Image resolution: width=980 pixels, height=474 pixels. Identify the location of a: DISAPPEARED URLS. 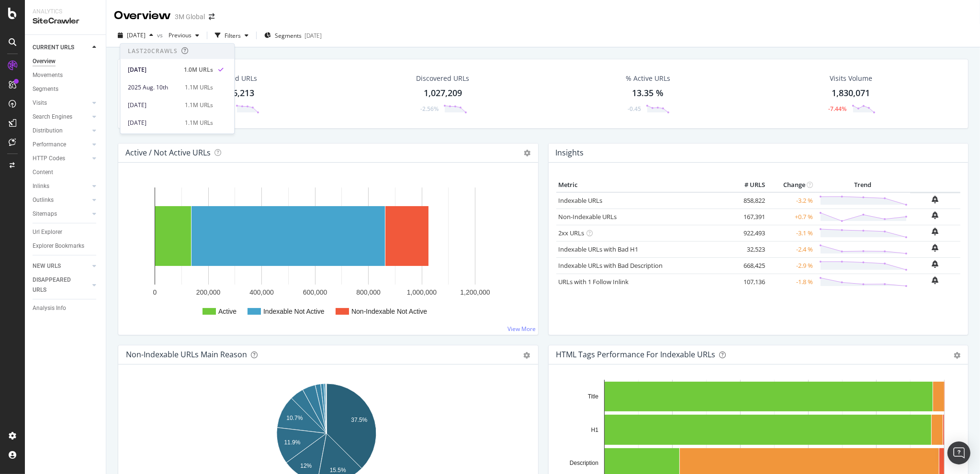
(61, 285).